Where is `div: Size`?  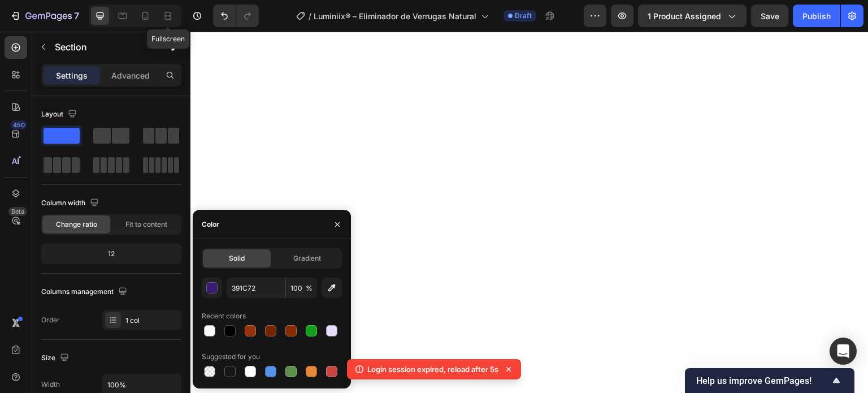 div: Size is located at coordinates (56, 358).